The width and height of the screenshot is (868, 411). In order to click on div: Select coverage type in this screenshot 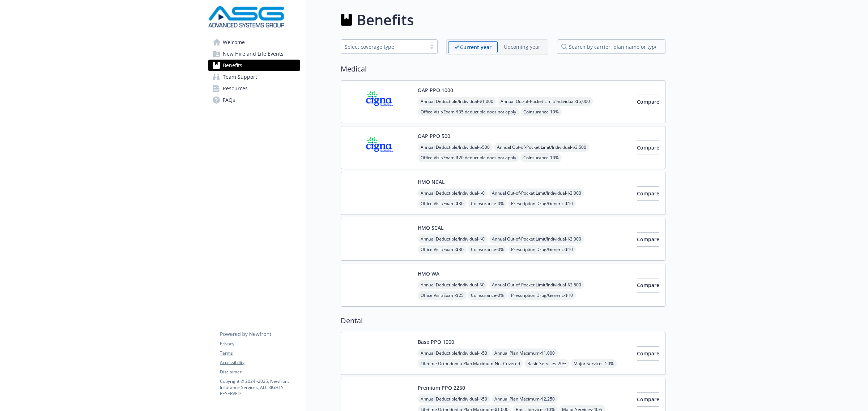, I will do `click(384, 46)`.